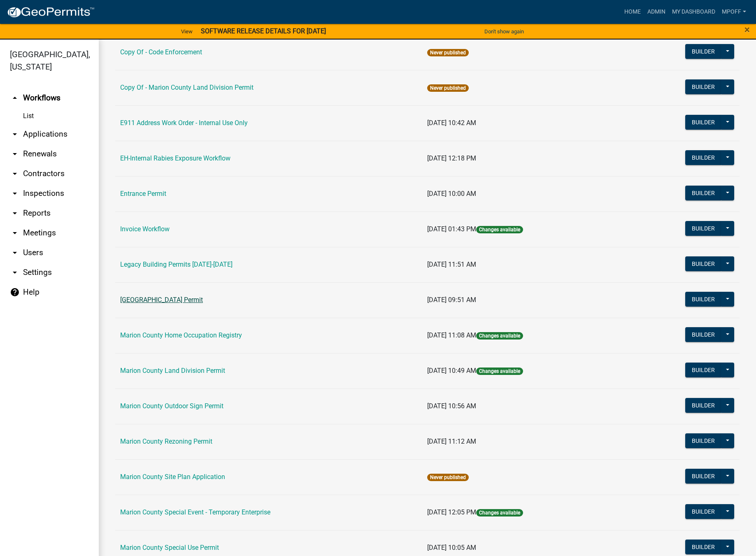 The width and height of the screenshot is (756, 556). I want to click on a: Invoice Workflow, so click(145, 229).